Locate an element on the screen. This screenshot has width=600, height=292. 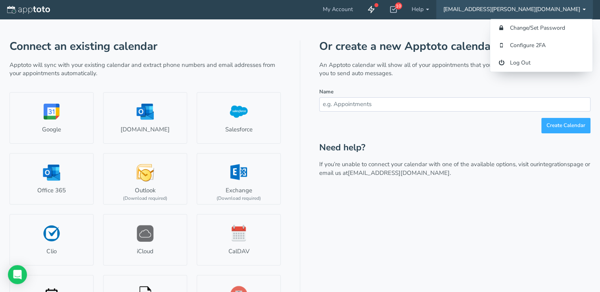
a: Configure 2FA is located at coordinates (541, 46).